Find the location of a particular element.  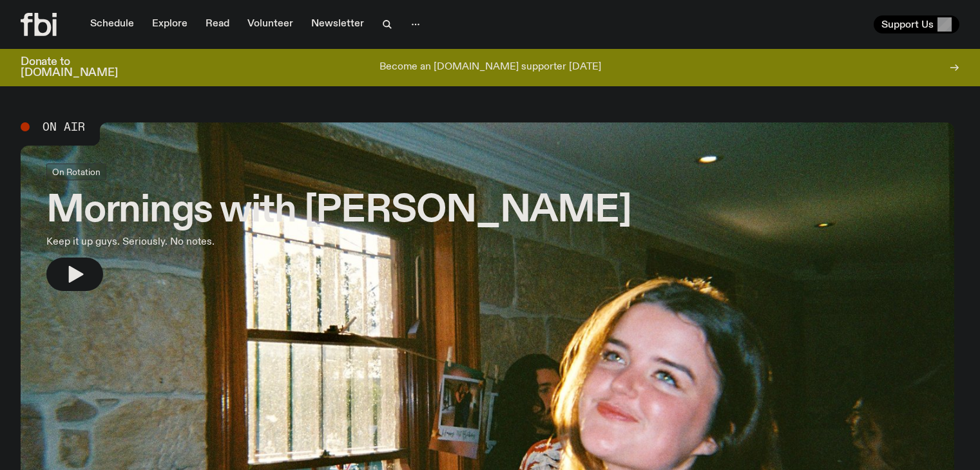

span: On Air is located at coordinates (64, 127).